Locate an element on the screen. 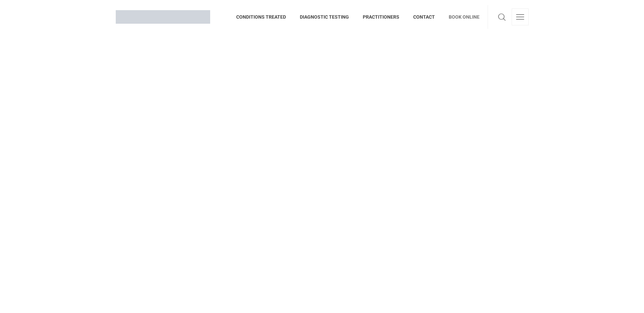 The width and height of the screenshot is (644, 313). a: Brisbane Naturopath is located at coordinates (163, 17).